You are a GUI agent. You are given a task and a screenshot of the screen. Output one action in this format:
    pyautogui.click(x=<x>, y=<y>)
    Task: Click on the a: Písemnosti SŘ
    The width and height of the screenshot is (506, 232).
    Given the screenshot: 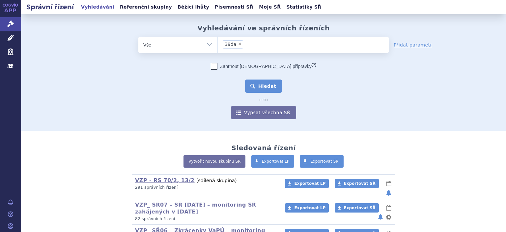 What is the action you would take?
    pyautogui.click(x=234, y=7)
    